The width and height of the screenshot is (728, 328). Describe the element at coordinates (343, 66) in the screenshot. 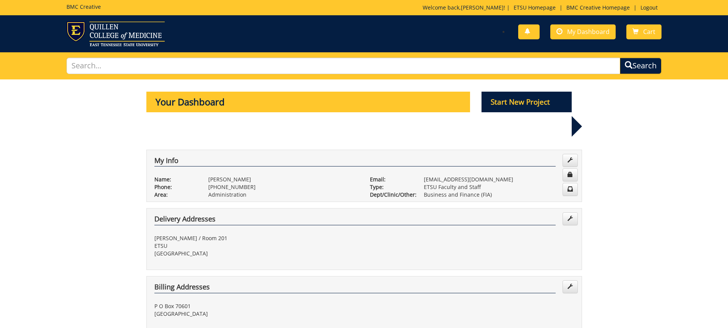

I see `input: Search...` at that location.